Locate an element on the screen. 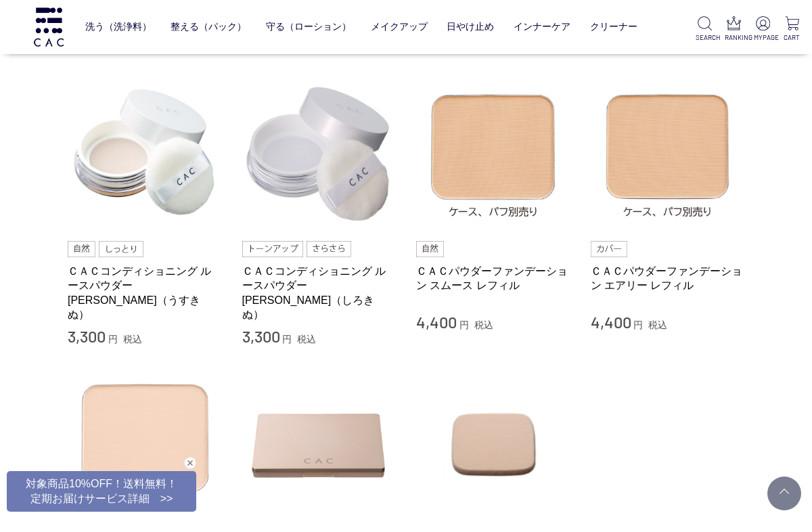 This screenshot has height=532, width=812. img: ＣＡＣファンデーション・プレストパウダー共通スポンジパフ is located at coordinates (494, 445).